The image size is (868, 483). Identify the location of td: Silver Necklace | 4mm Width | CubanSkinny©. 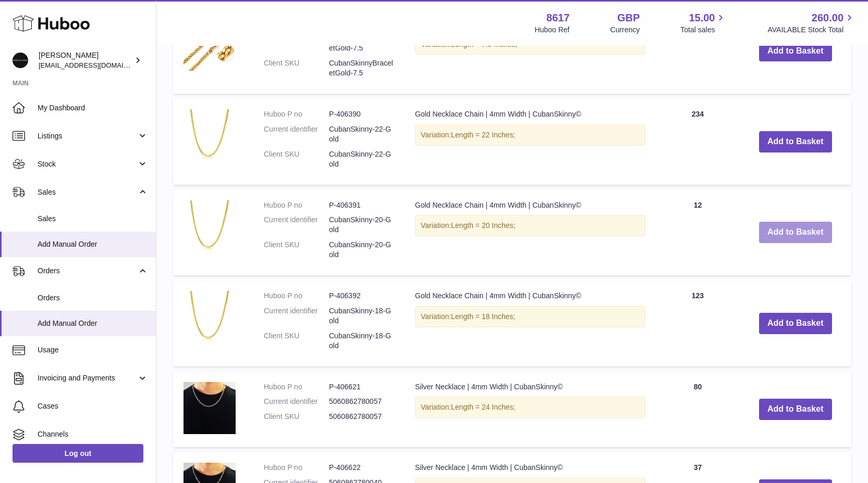
(530, 410).